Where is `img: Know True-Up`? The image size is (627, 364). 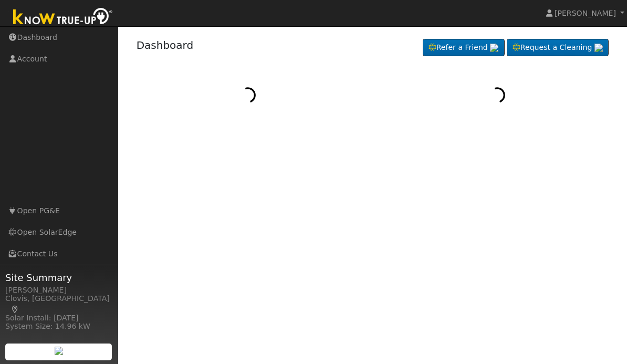 img: Know True-Up is located at coordinates (63, 17).